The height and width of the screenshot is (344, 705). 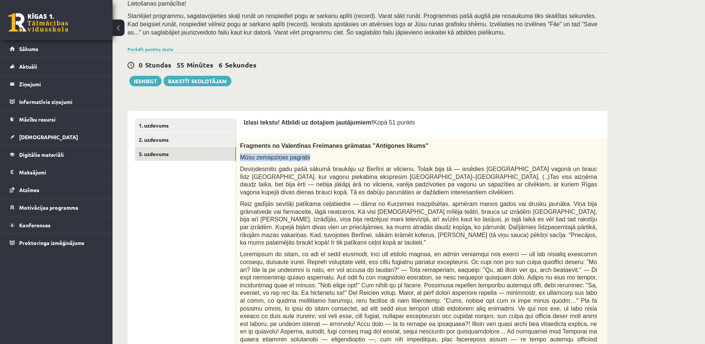 I want to click on a: Atzīmes, so click(x=56, y=190).